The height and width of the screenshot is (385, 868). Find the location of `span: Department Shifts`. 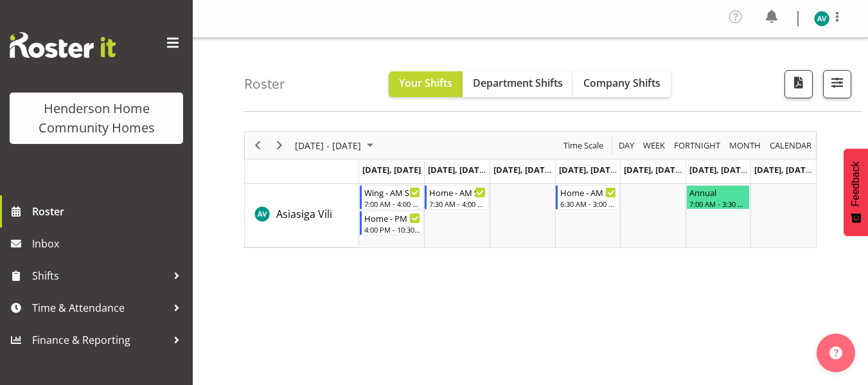

span: Department Shifts is located at coordinates (518, 83).